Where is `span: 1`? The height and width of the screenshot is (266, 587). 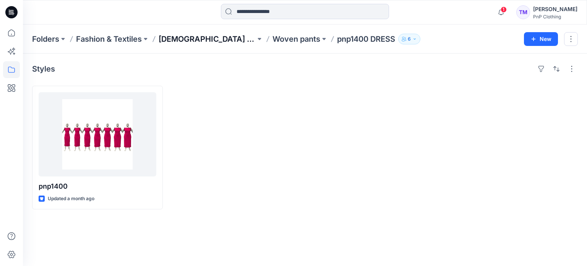
span: 1 is located at coordinates (504, 10).